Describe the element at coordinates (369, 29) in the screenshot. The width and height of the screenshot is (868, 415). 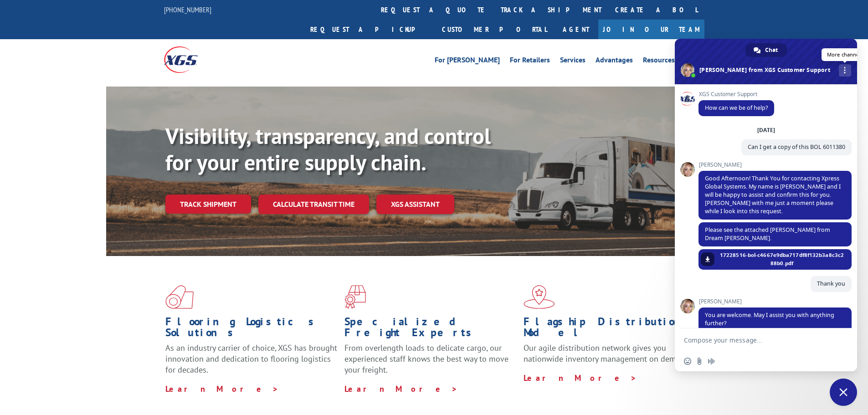
I see `a: Request a pickup` at that location.